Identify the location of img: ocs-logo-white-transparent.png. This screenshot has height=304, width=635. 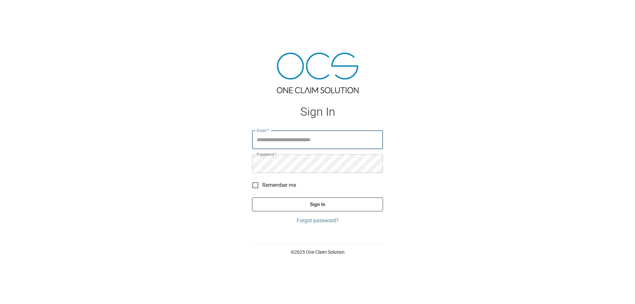
(21, 11).